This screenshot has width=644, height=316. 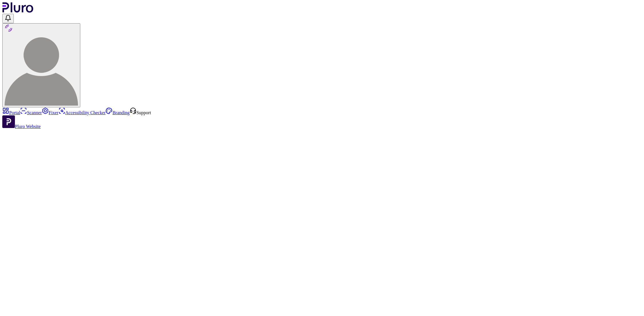 I want to click on a: Fixer, so click(x=50, y=112).